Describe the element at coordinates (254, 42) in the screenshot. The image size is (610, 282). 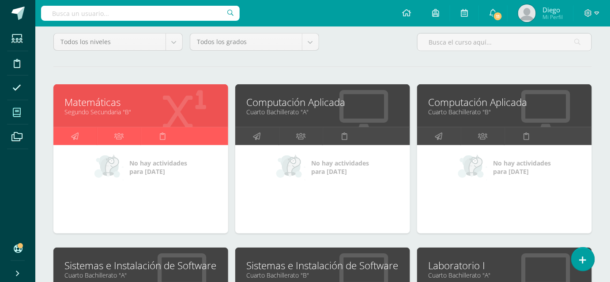
I see `a: Todos los grados` at that location.